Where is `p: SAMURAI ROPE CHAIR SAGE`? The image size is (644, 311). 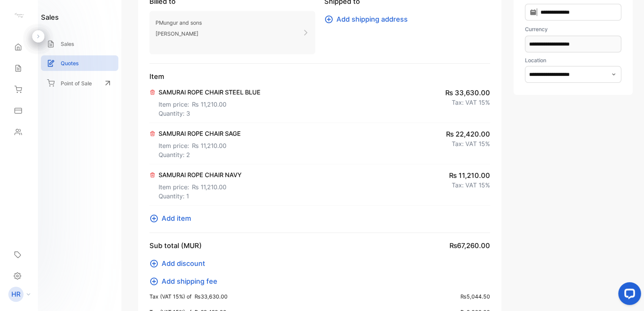
p: SAMURAI ROPE CHAIR SAGE is located at coordinates (199, 134).